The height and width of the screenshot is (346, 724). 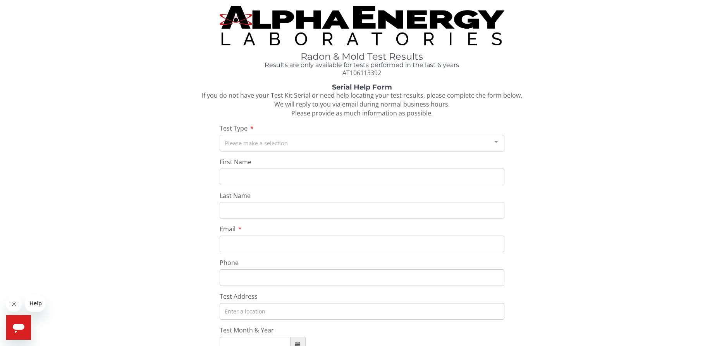 I want to click on span: Test Type, so click(x=234, y=128).